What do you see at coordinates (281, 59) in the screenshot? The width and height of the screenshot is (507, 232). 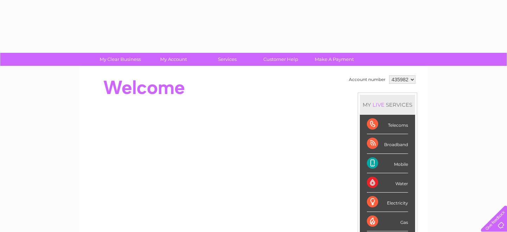 I see `a: Customer Help` at bounding box center [281, 59].